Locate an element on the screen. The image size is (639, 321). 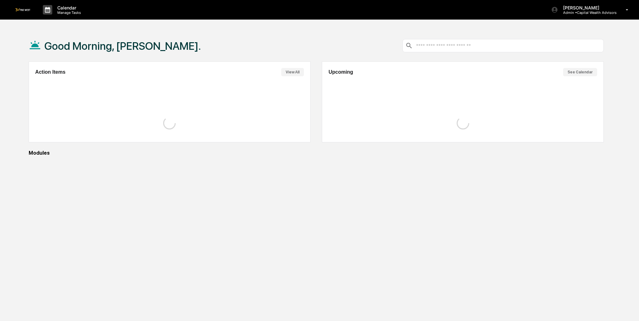
p: Manage Tasks is located at coordinates (68, 13).